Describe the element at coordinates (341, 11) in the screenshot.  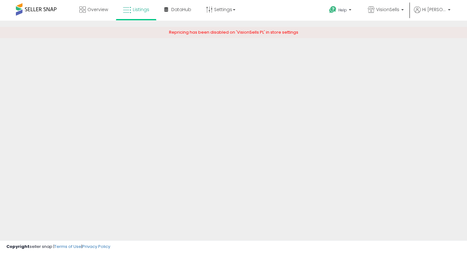
I see `a: Help` at that location.